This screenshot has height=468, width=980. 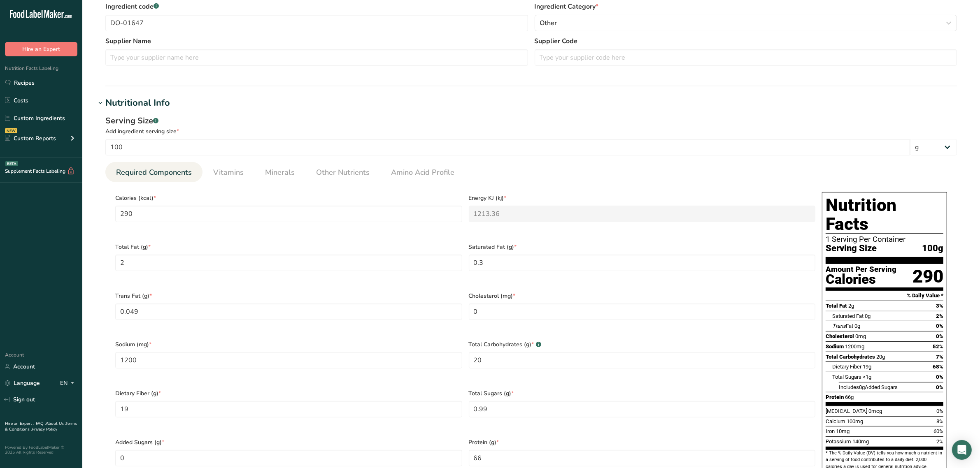 I want to click on i: Trans, so click(x=838, y=326).